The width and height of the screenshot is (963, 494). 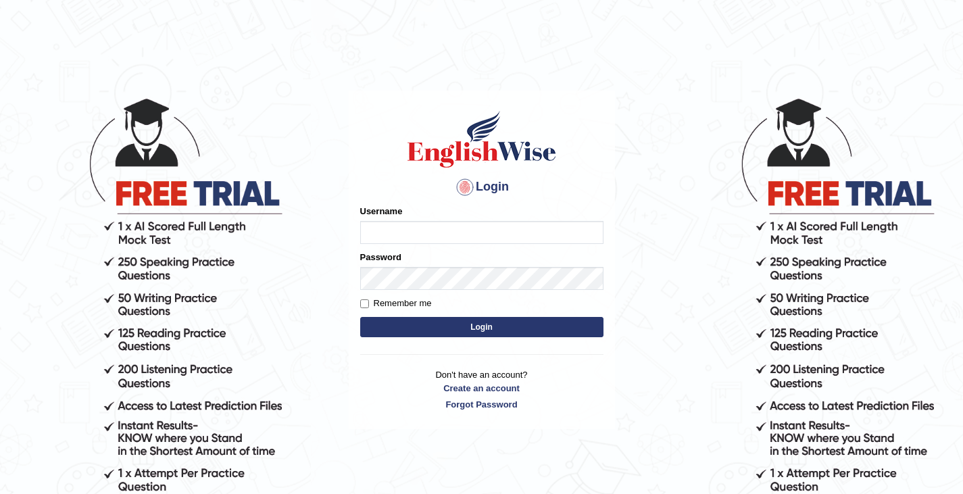 I want to click on input: Remember me, so click(x=364, y=303).